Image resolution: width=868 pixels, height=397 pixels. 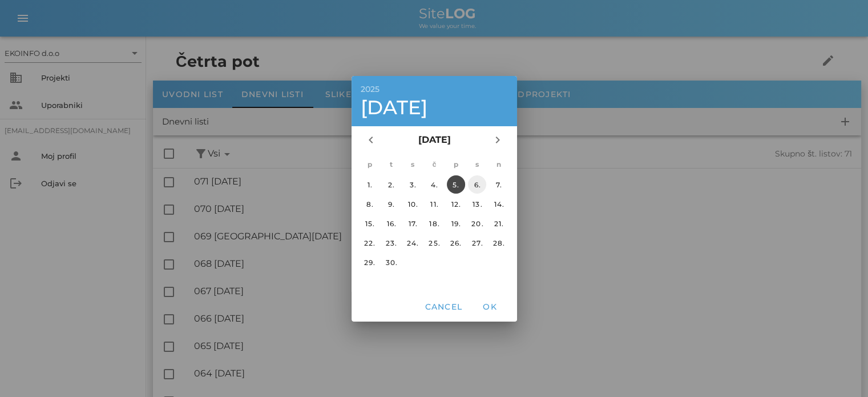 I want to click on button: Cancel, so click(x=443, y=307).